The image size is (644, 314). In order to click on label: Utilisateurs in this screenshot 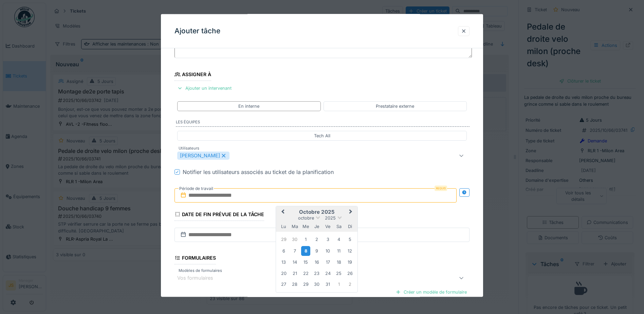, I will do `click(189, 148)`.